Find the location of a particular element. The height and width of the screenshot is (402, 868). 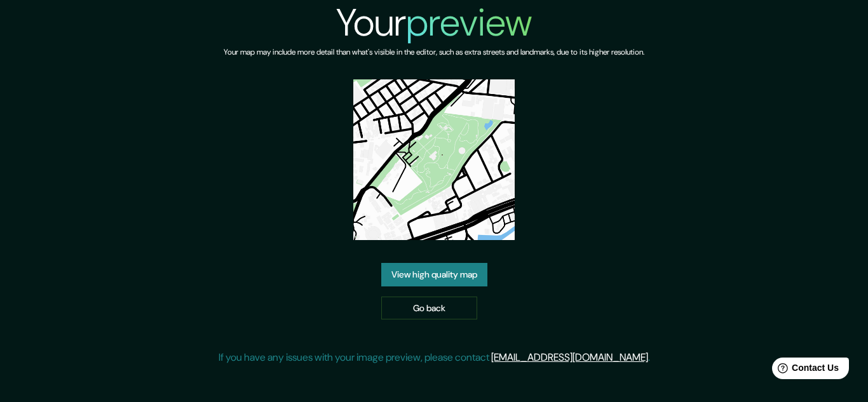

span: Contact Us is located at coordinates (60, 15).